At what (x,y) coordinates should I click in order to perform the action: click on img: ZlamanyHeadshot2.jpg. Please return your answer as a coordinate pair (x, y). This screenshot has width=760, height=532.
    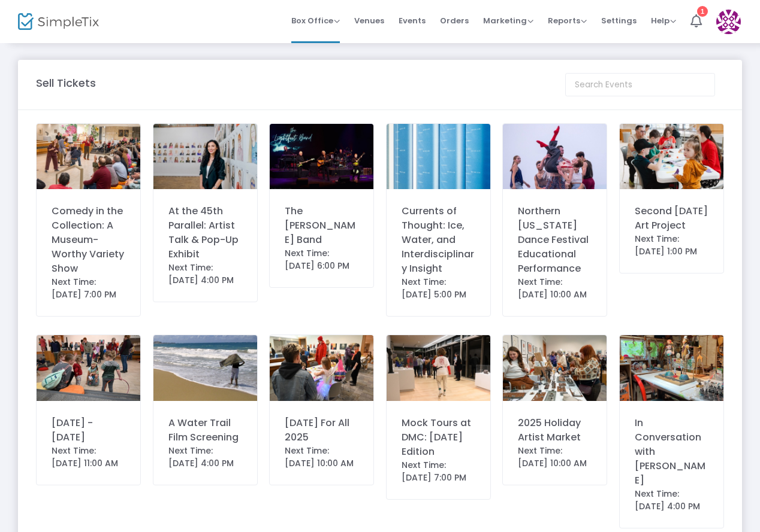
    Looking at the image, I should click on (205, 156).